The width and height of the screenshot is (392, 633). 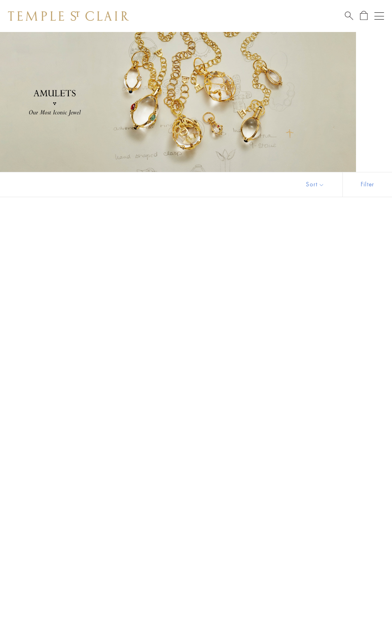 What do you see at coordinates (367, 184) in the screenshot?
I see `button: Show filters` at bounding box center [367, 184].